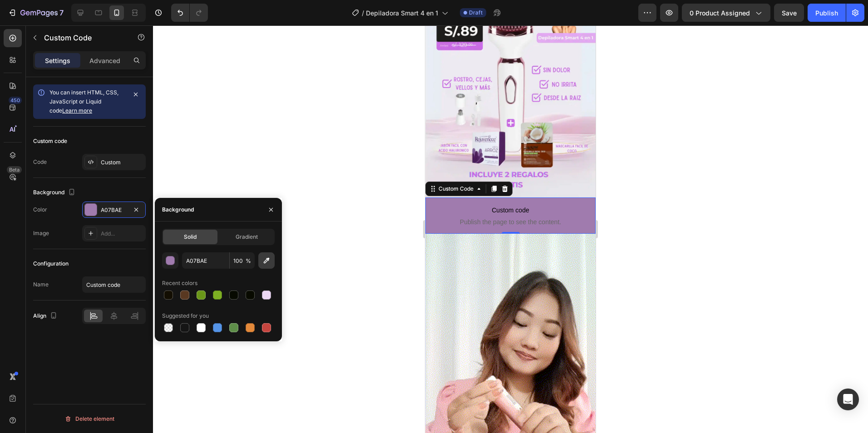 This screenshot has width=868, height=433. I want to click on p: Advanced, so click(105, 60).